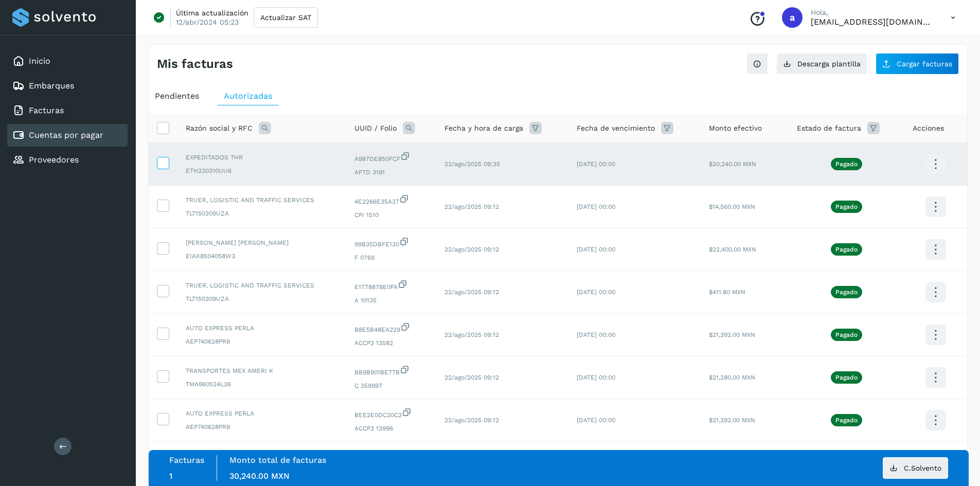 Image resolution: width=980 pixels, height=486 pixels. Describe the element at coordinates (391, 157) in the screenshot. I see `span: A987DE850FCF` at that location.